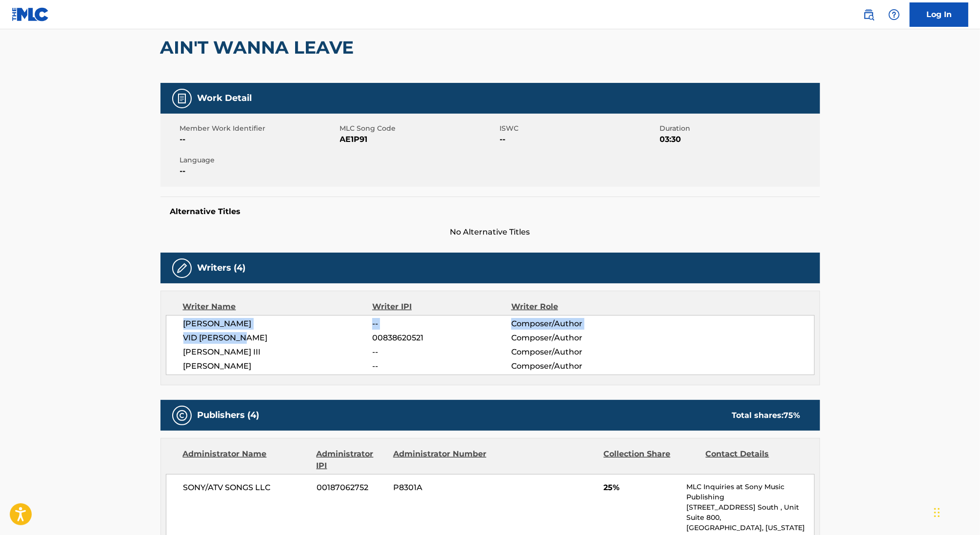 The width and height of the screenshot is (980, 535). Describe the element at coordinates (259, 160) in the screenshot. I see `span: Language` at that location.